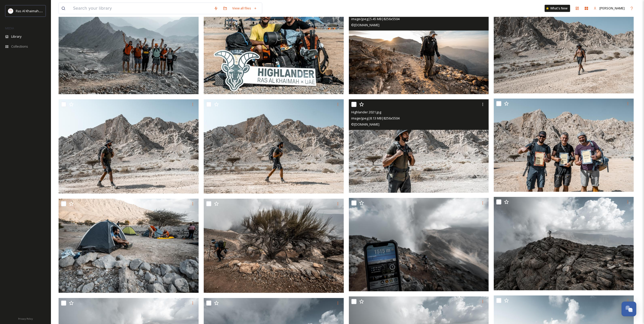 This screenshot has height=324, width=644. Describe the element at coordinates (245, 8) in the screenshot. I see `a: View all files` at that location.